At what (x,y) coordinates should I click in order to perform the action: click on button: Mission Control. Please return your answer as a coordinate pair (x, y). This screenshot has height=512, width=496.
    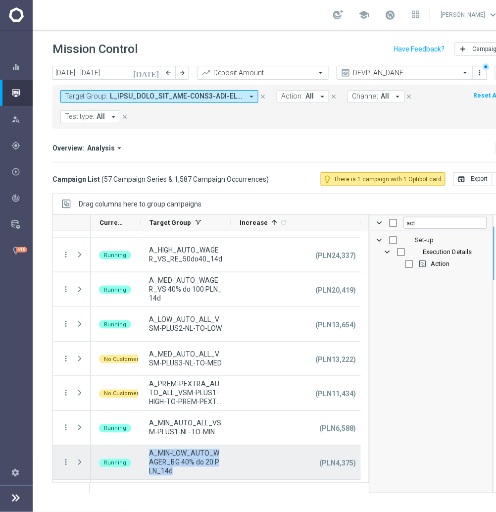
    Looking at the image, I should click on (22, 93).